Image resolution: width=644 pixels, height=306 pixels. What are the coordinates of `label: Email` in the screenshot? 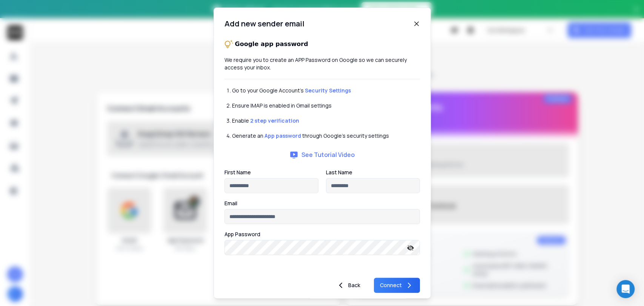 It's located at (231, 203).